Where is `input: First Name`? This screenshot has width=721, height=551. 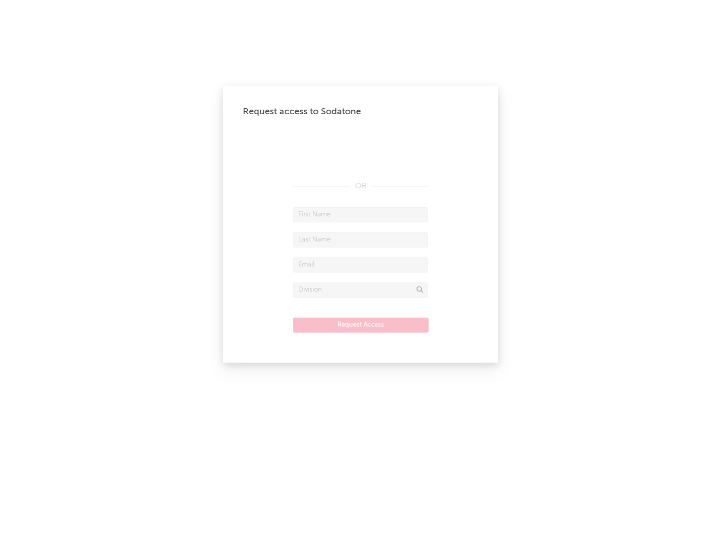 input: First Name is located at coordinates (360, 215).